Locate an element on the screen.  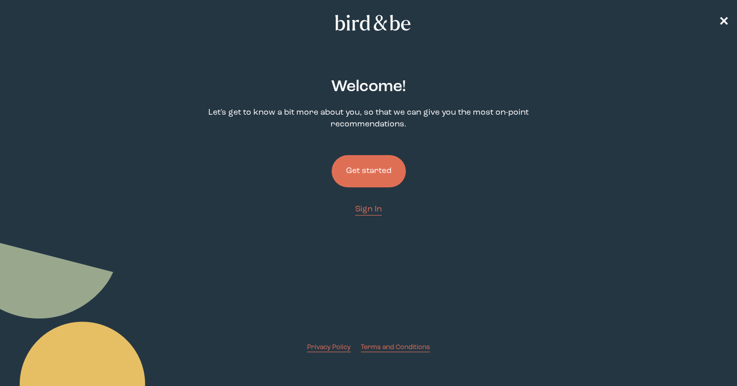
a: Get started is located at coordinates (368, 171).